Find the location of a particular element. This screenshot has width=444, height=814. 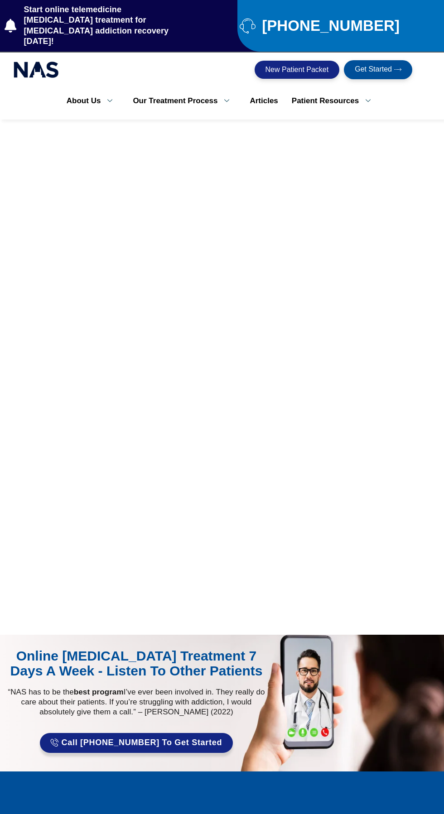

a: Get Started is located at coordinates (378, 70).